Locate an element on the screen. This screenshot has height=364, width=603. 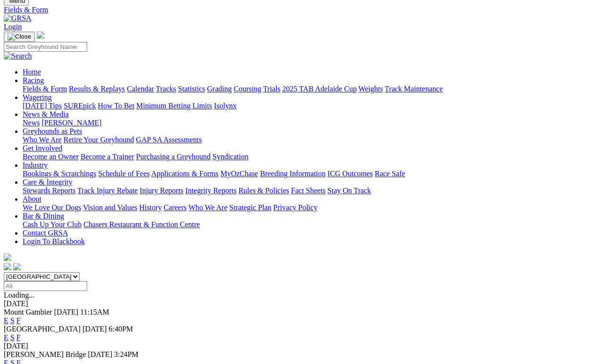
a: Tracks is located at coordinates (166, 89).